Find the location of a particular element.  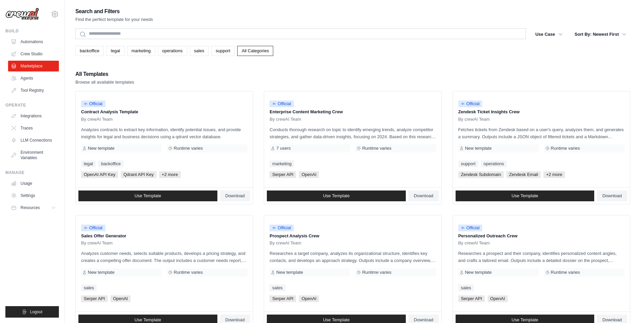

p: Find the perfect template for your needs is located at coordinates (114, 20).